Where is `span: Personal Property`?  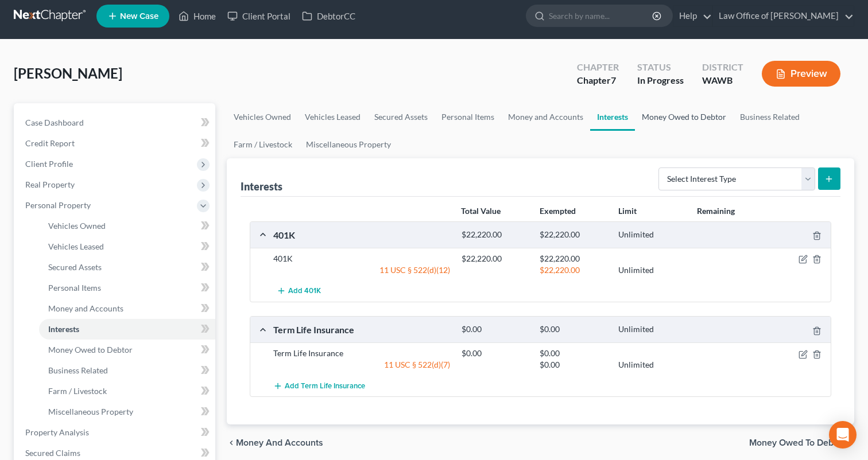
span: Personal Property is located at coordinates (58, 205).